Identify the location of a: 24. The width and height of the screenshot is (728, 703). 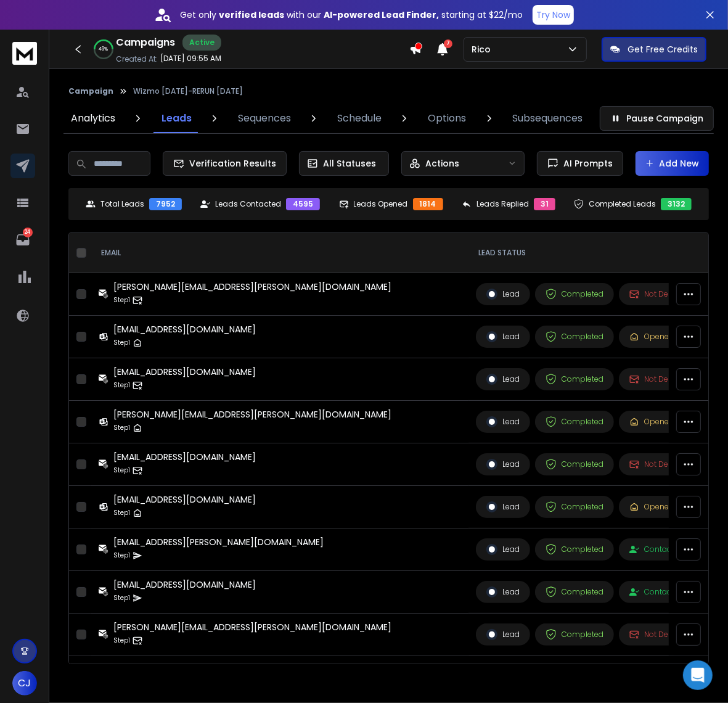
(22, 240).